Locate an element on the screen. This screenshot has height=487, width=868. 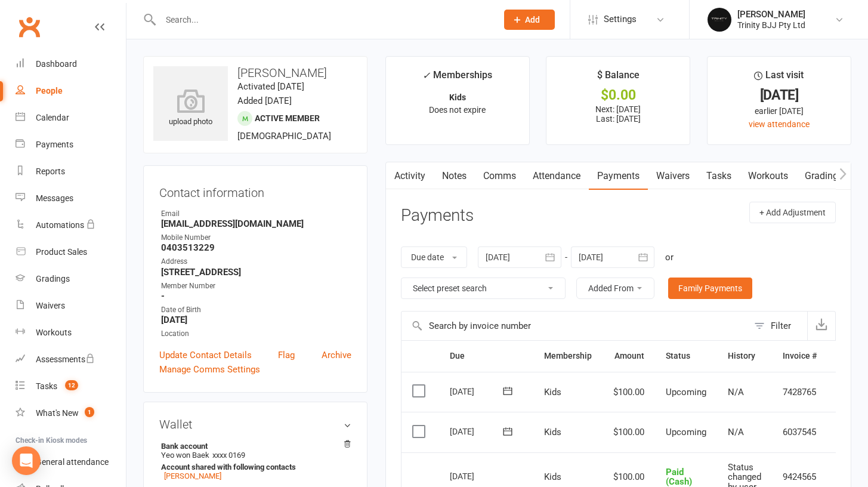
a: Attendance is located at coordinates (556, 176).